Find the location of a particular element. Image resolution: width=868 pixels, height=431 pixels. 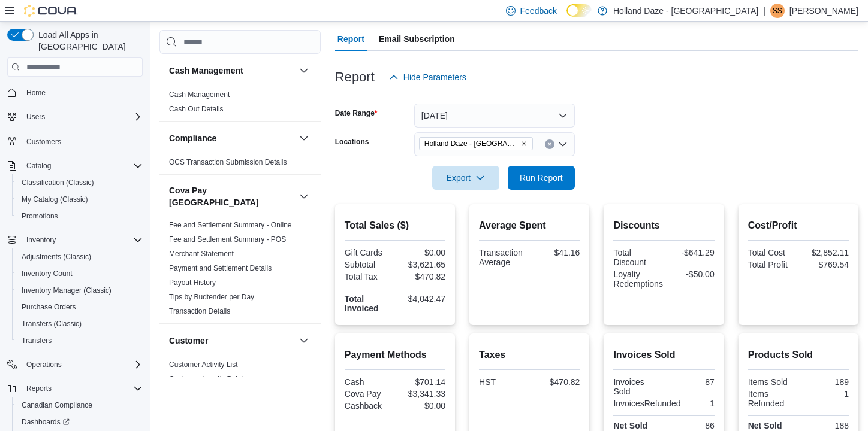

a: Dashboards is located at coordinates (80, 422).